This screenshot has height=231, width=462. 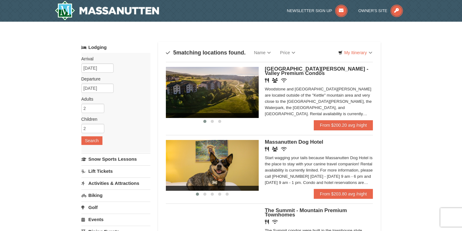 I want to click on a: From $200.20 avg /night, so click(x=344, y=125).